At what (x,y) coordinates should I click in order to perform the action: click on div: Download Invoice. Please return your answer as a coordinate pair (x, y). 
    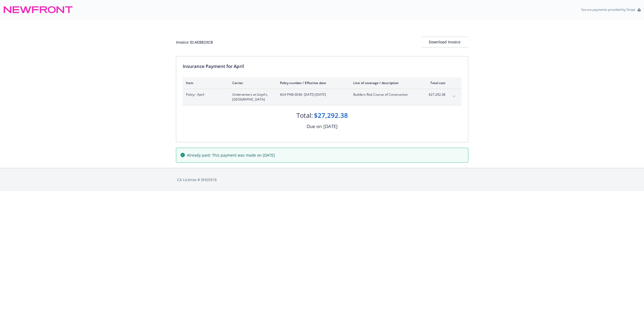
    Looking at the image, I should click on (445, 42).